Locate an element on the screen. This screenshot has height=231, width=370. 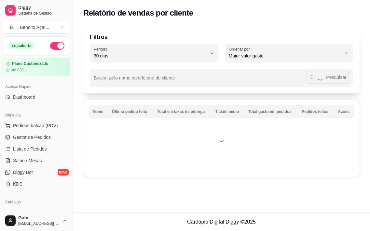
span: Salão / Mesas is located at coordinates (27, 161).